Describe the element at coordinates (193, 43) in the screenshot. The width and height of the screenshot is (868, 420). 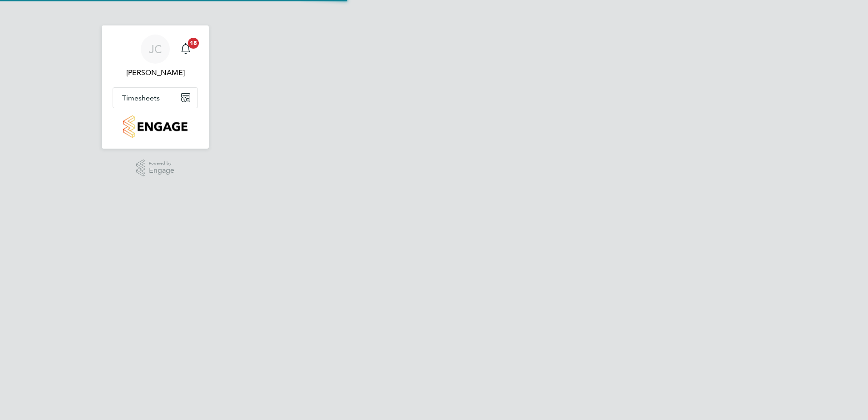
I see `span: 18` at that location.